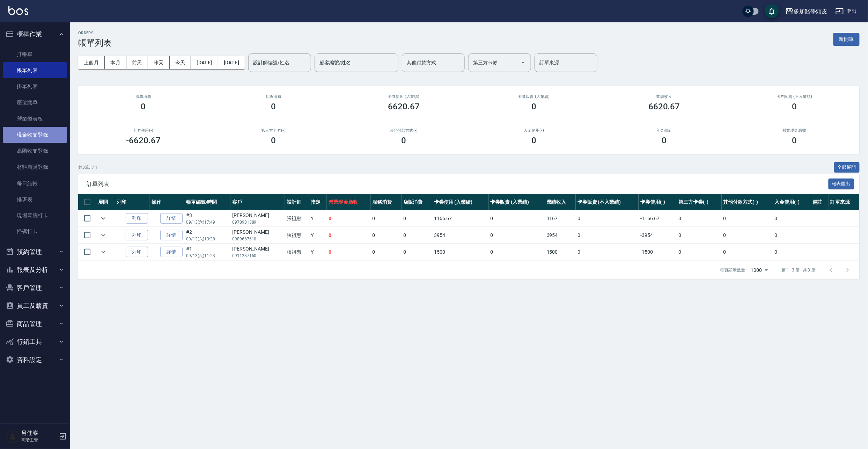  Describe the element at coordinates (39, 440) in the screenshot. I see `p: 高階主管` at that location.